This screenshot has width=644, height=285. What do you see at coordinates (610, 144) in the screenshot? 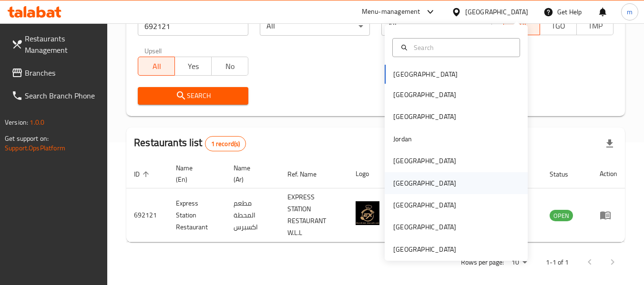
I see `div: Export file` at bounding box center [610, 144].